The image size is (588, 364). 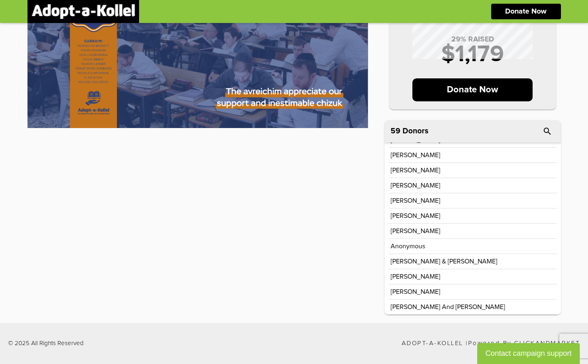 I want to click on button: Contact campaign support, so click(x=528, y=354).